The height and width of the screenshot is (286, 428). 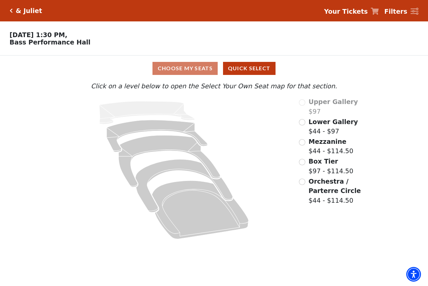 I want to click on h5: & Juliet, so click(x=29, y=11).